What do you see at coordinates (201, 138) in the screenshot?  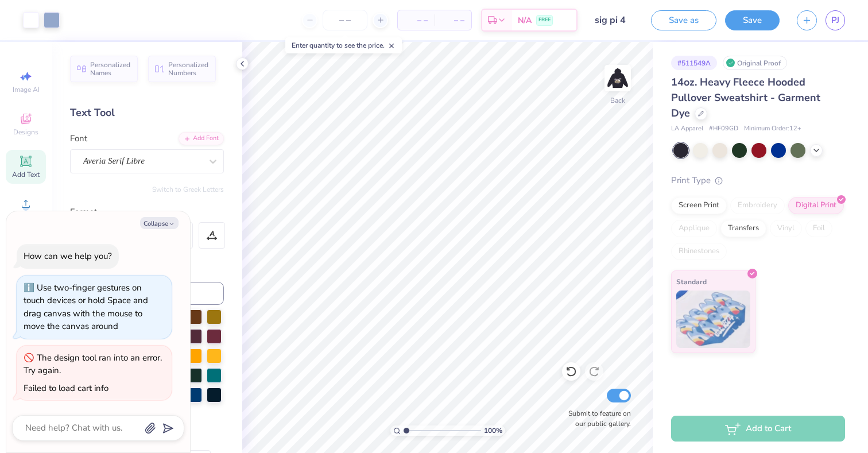 I see `div: Add Font` at bounding box center [201, 138].